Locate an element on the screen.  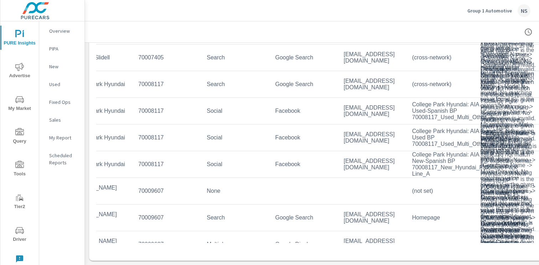
td: None is located at coordinates (235, 191).